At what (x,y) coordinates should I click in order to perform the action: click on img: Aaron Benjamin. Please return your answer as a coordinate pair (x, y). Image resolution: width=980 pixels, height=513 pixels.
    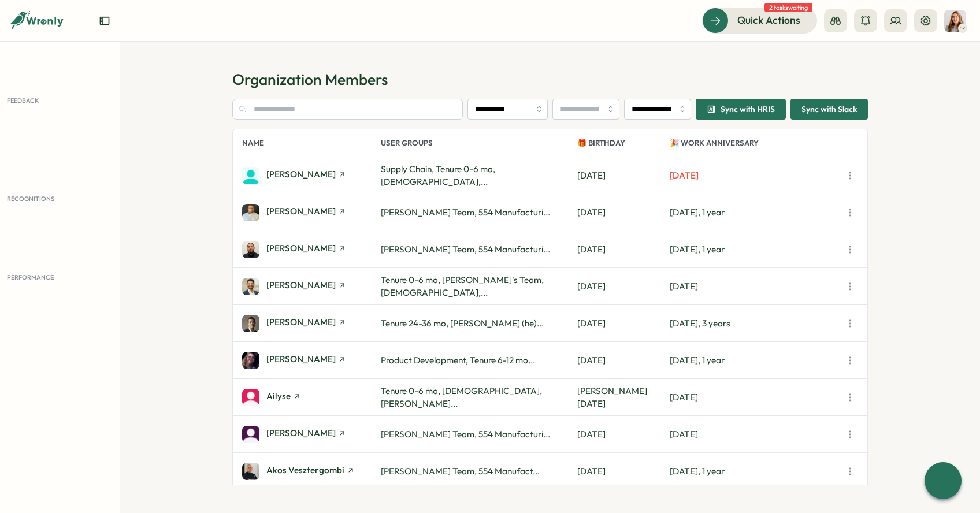
    Looking at the image, I should click on (251, 176).